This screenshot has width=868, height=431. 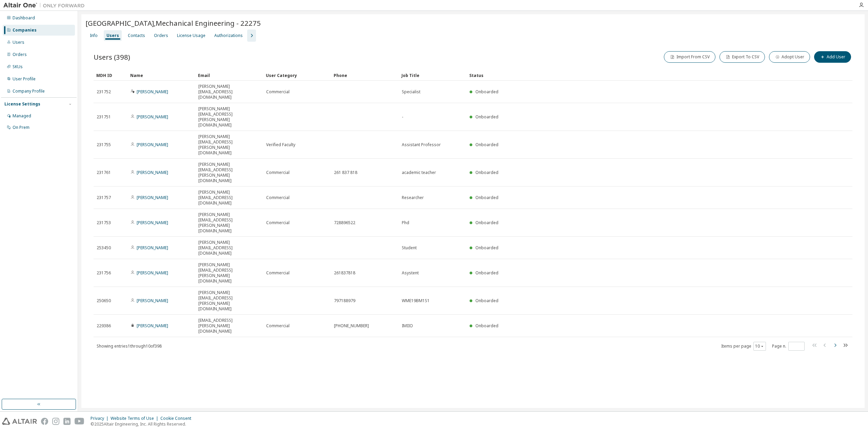 I want to click on div: License Usage, so click(x=191, y=35).